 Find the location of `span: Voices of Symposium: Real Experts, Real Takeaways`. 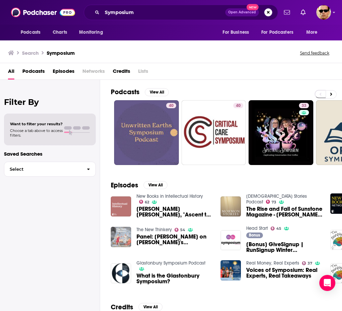

span: Voices of Symposium: Real Experts, Real Takeaways is located at coordinates (284, 272).